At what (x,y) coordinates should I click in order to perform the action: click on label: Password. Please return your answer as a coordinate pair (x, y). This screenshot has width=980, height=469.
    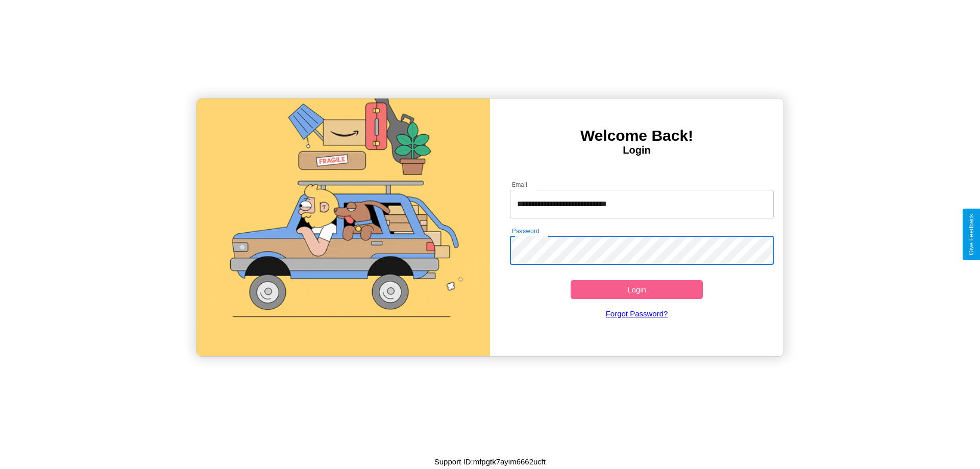
    Looking at the image, I should click on (525, 231).